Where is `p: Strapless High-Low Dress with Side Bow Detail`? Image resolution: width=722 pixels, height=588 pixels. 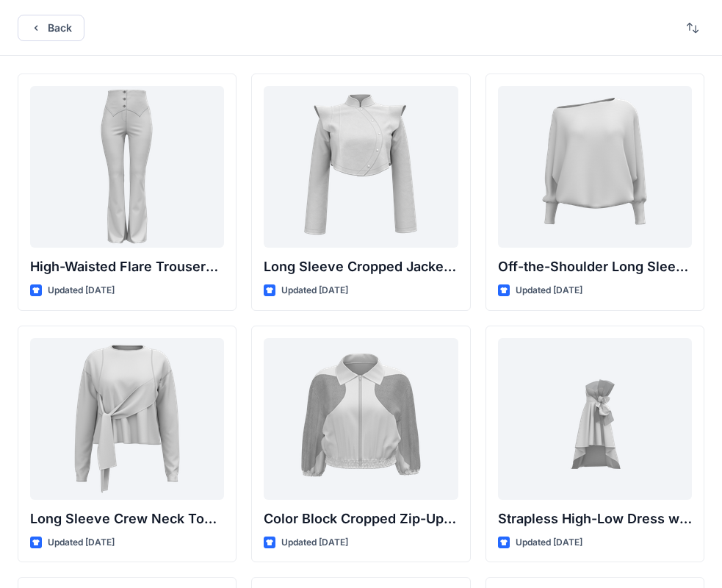
p: Strapless High-Low Dress with Side Bow Detail is located at coordinates (595, 519).